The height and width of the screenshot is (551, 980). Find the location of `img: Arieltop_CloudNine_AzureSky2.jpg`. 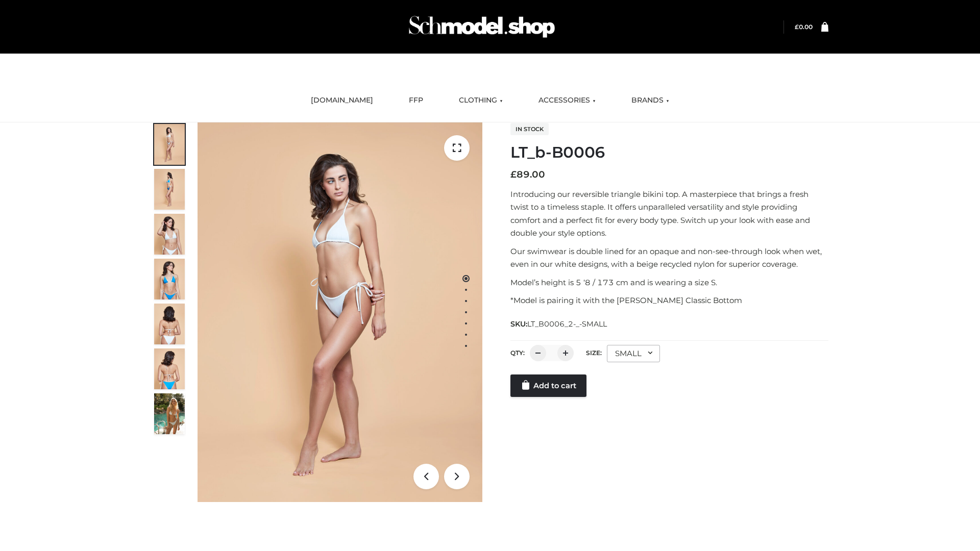

img: Arieltop_CloudNine_AzureSky2.jpg is located at coordinates (169, 414).